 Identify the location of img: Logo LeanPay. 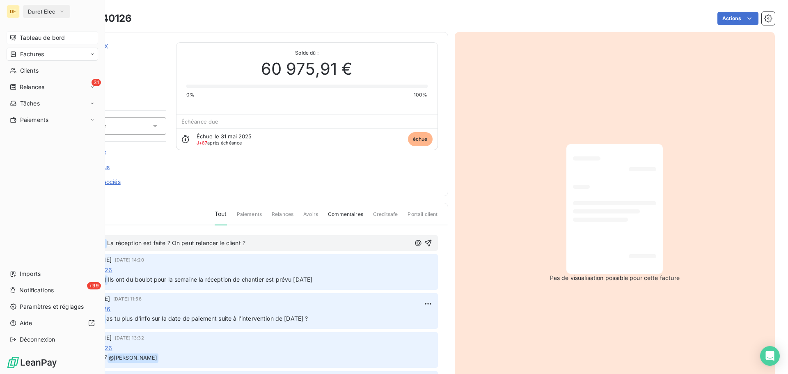
(32, 362).